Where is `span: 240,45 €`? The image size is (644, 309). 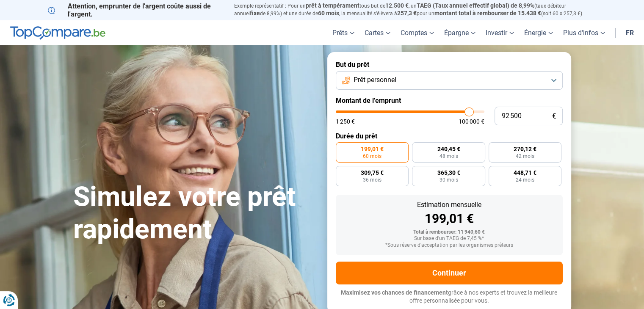 span: 240,45 € is located at coordinates (449, 149).